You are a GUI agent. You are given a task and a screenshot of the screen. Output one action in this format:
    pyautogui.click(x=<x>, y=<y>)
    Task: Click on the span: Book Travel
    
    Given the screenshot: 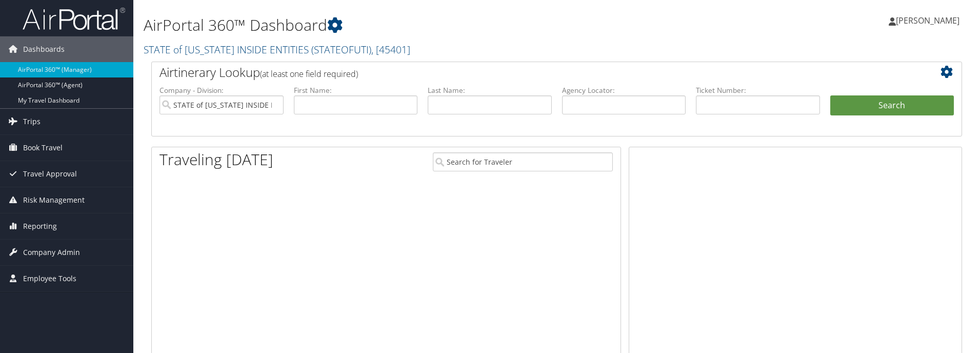 What is the action you would take?
    pyautogui.click(x=42, y=147)
    